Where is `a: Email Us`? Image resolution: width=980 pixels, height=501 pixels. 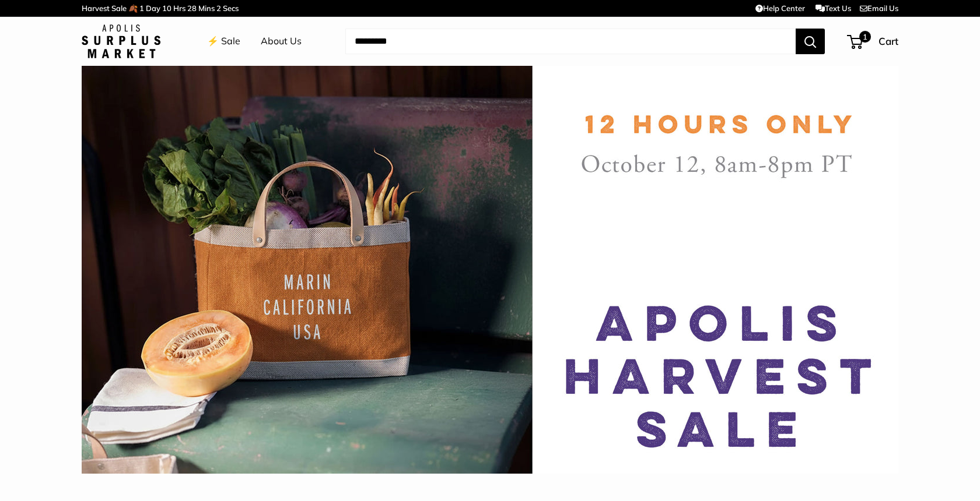 a: Email Us is located at coordinates (879, 9).